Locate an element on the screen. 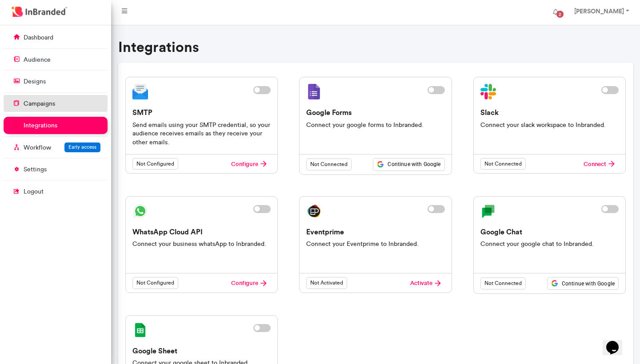 The image size is (640, 364). p: Workflow is located at coordinates (37, 148).